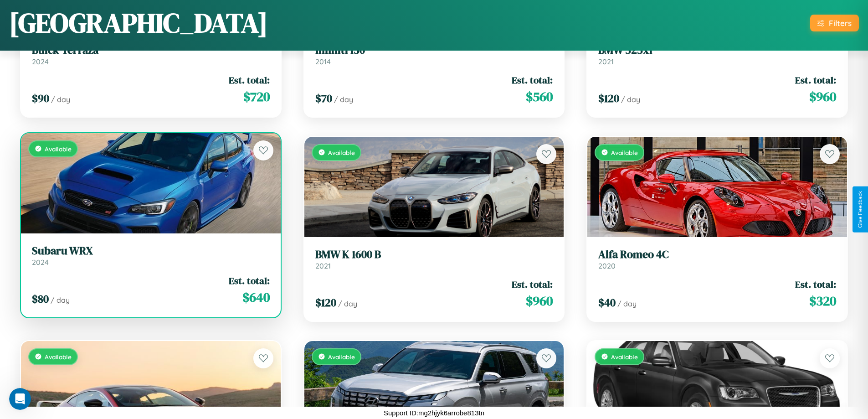 This screenshot has width=868, height=419. Describe the element at coordinates (860, 210) in the screenshot. I see `div: Give Feedback` at that location.